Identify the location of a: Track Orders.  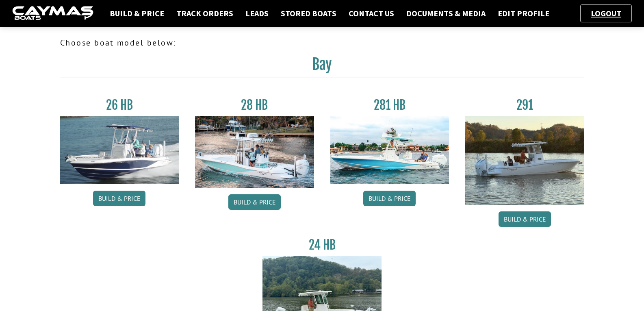
(205, 13).